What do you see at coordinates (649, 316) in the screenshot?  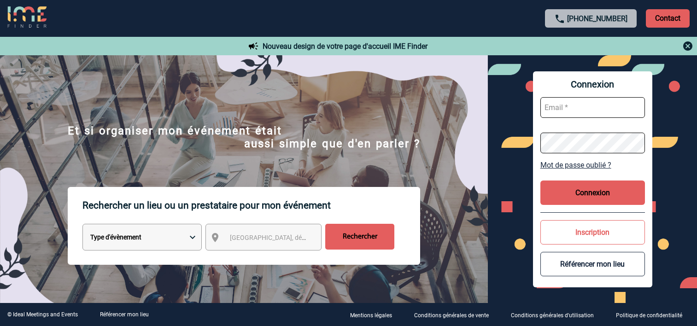 I see `p: Politique de confidentialité` at bounding box center [649, 316].